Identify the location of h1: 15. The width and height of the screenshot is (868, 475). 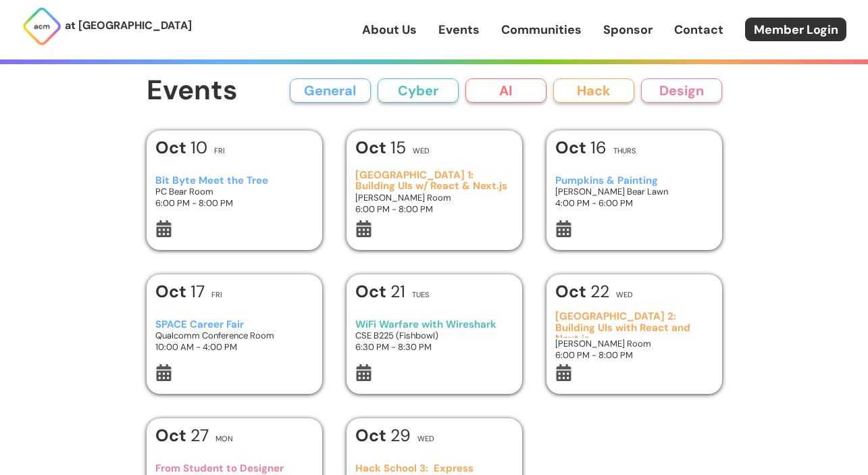
(380, 147).